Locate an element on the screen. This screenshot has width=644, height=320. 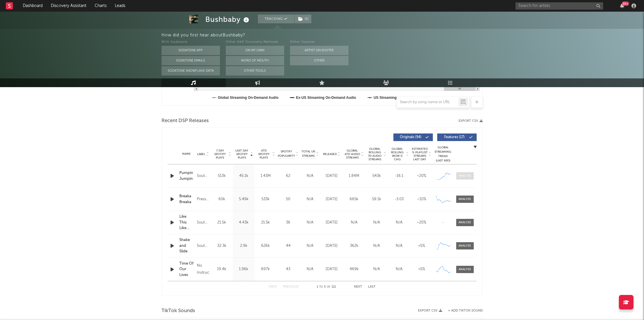
div: 362k is located at coordinates (354, 246).